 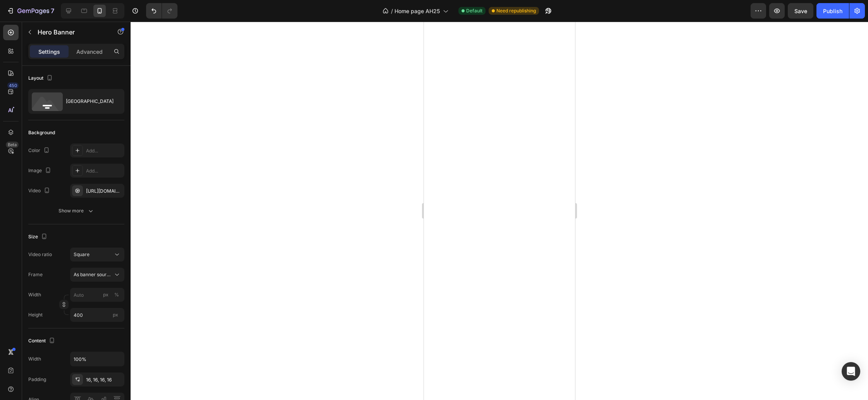 What do you see at coordinates (93, 275) in the screenshot?
I see `span: As banner source` at bounding box center [93, 275].